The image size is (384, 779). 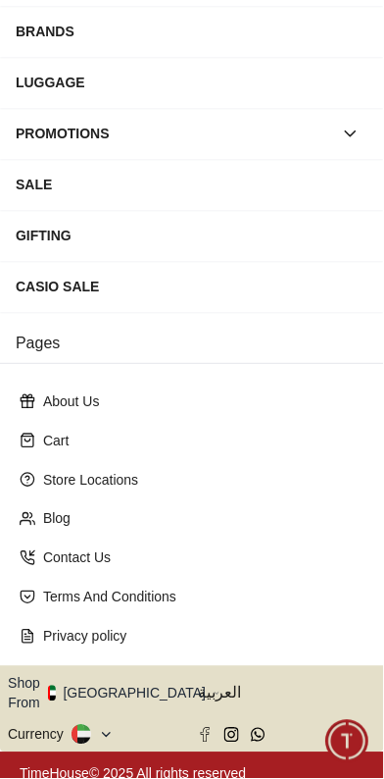 What do you see at coordinates (192, 31) in the screenshot?
I see `div: BRANDS` at bounding box center [192, 31].